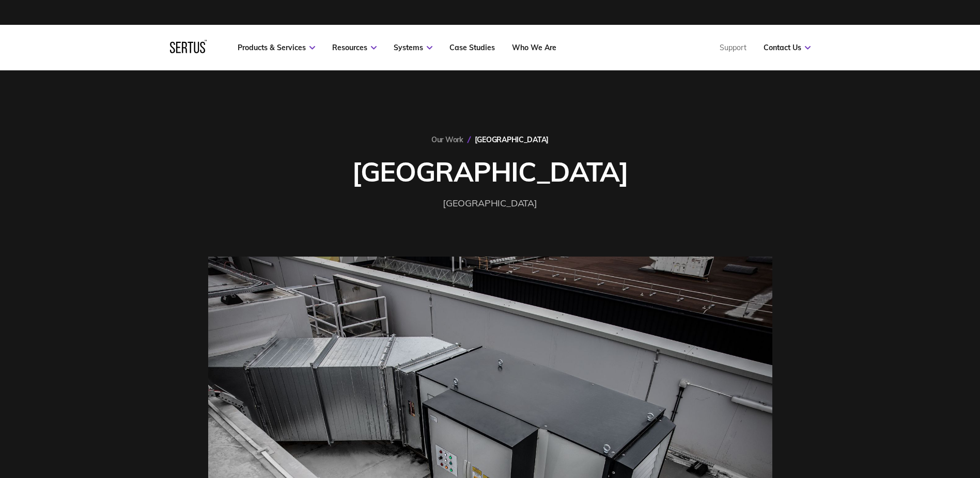  What do you see at coordinates (447, 139) in the screenshot?
I see `a: Our Work` at bounding box center [447, 139].